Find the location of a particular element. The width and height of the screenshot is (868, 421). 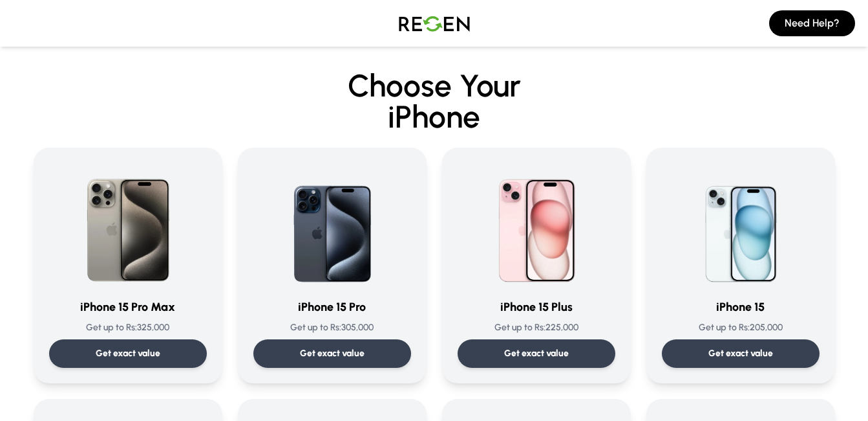

h3: iPhone 15 Pro is located at coordinates (333, 307).